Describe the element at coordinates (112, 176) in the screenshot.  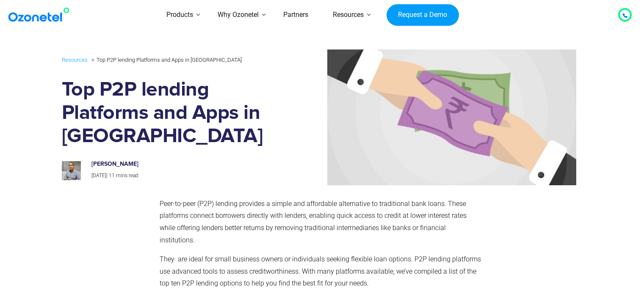
I see `span: 11` at that location.